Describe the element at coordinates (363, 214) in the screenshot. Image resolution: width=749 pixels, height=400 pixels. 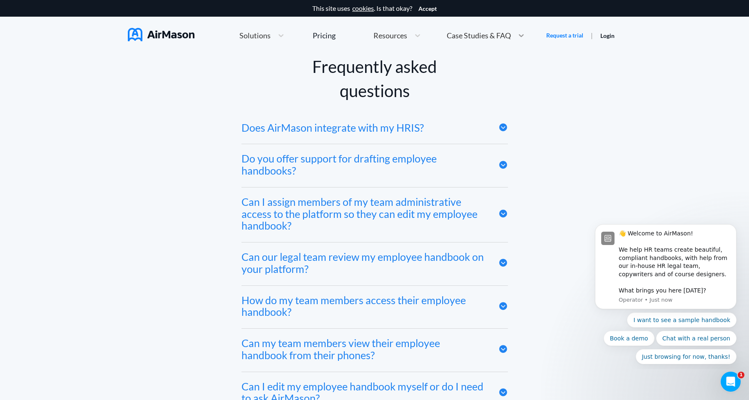
I see `div: Can I assign members of my team administrative access to the platform so they can edit my employe...` at that location.